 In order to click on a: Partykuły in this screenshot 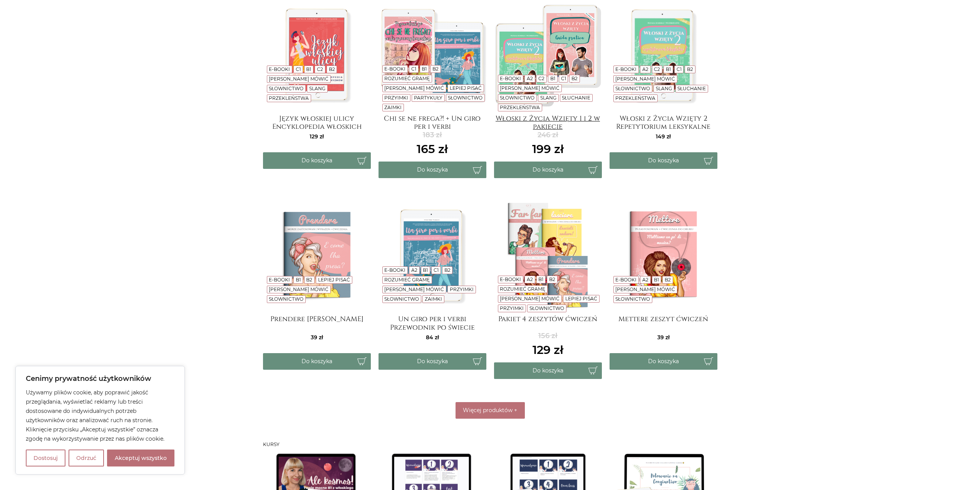, I will do `click(428, 98)`.